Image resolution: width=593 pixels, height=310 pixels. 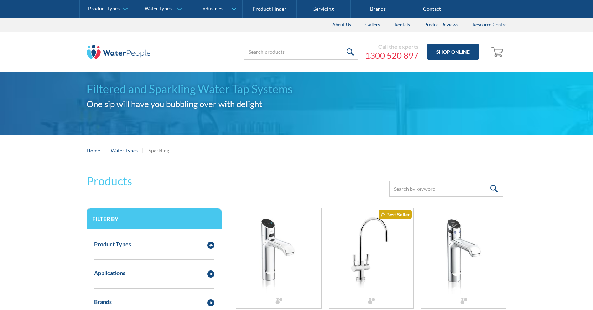 I want to click on a: Product Reviews, so click(x=442, y=25).